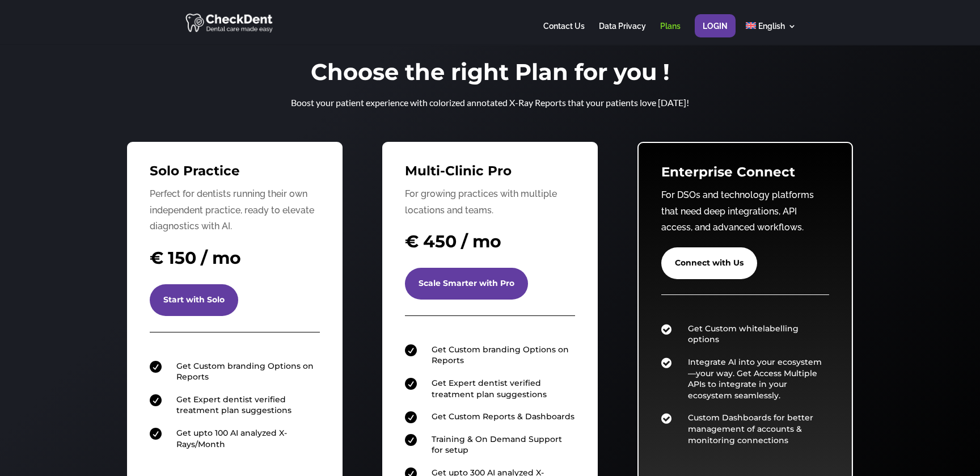 Image resolution: width=980 pixels, height=476 pixels. I want to click on span: English, so click(771, 26).